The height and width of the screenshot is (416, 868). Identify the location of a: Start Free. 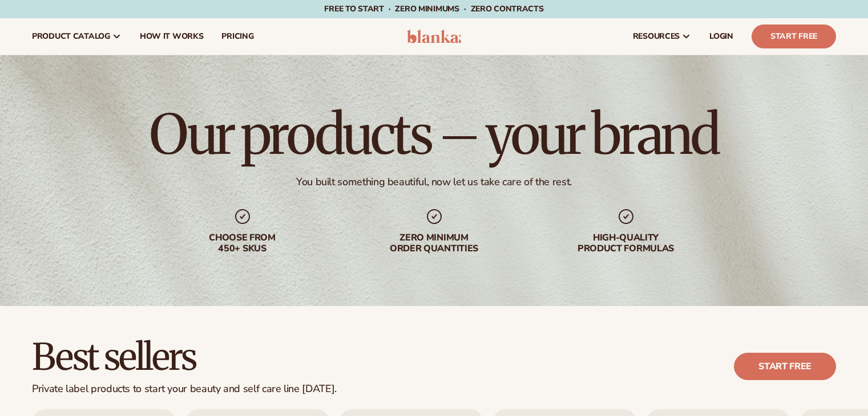
(794, 36).